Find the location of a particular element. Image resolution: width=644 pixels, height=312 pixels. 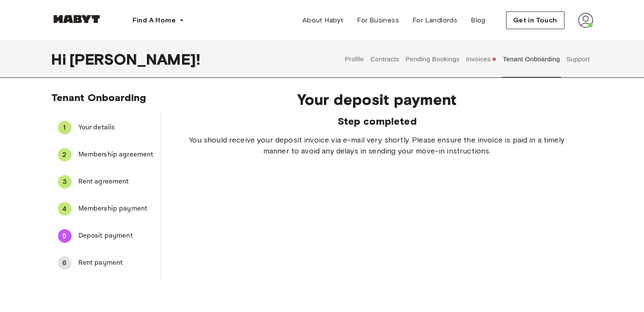

span: Membership agreement is located at coordinates (116, 155).